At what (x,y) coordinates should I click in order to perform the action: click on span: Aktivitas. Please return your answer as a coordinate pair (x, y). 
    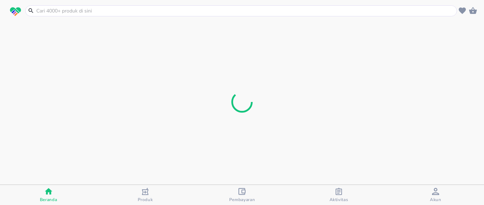
    Looking at the image, I should click on (339, 199).